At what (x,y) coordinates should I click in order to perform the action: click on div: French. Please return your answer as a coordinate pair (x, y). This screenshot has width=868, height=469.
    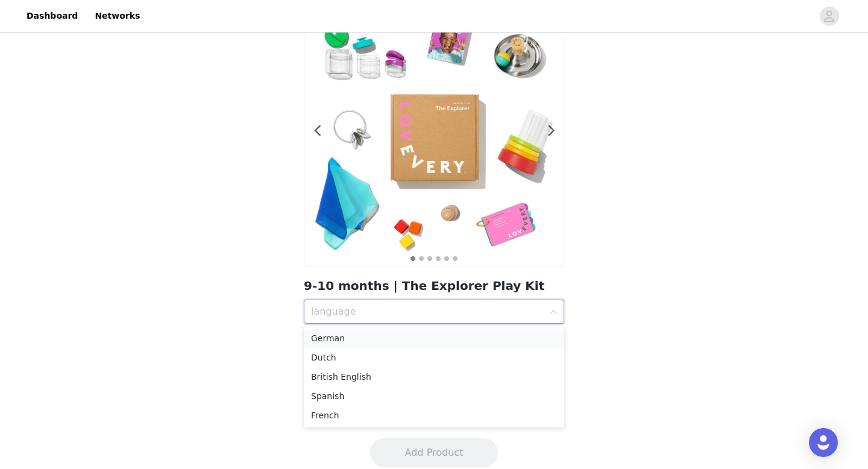
    Looking at the image, I should click on (434, 415).